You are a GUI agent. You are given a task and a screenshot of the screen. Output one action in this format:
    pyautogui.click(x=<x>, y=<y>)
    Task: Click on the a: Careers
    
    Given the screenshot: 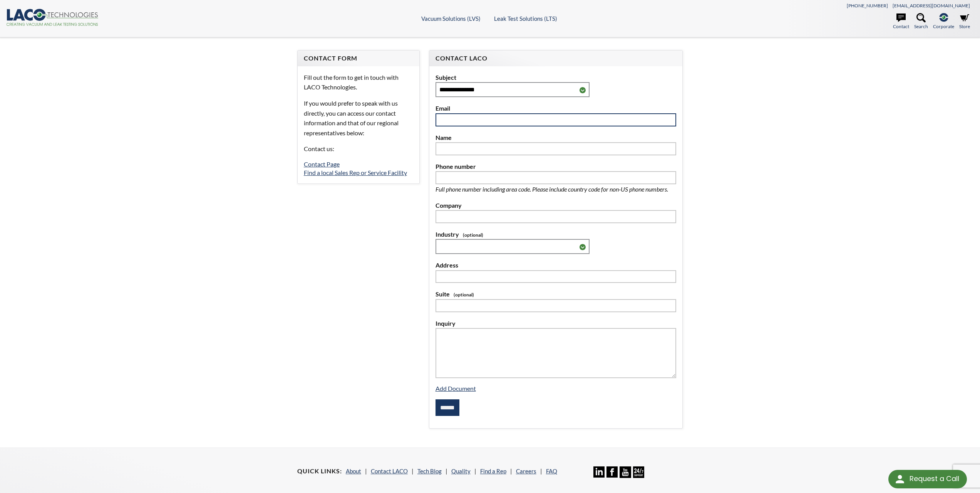 What is the action you would take?
    pyautogui.click(x=526, y=471)
    